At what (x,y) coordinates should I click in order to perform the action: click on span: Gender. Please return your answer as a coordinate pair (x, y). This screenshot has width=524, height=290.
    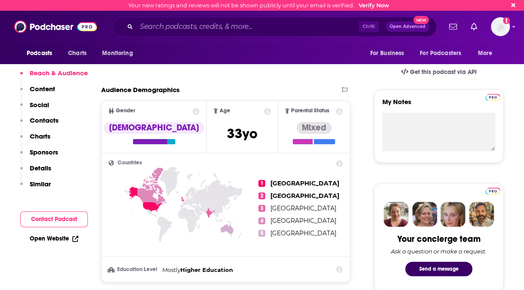
    Looking at the image, I should click on (125, 111).